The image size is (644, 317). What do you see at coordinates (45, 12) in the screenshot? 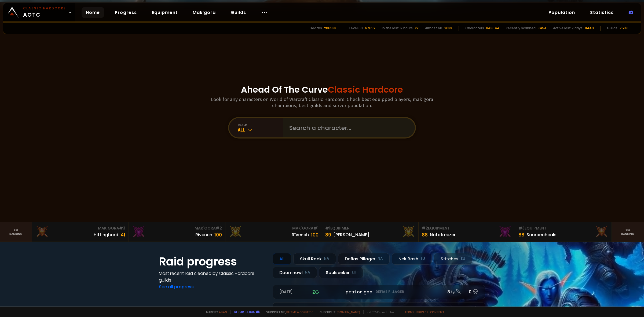
I see `span: AOTC` at bounding box center [45, 12].